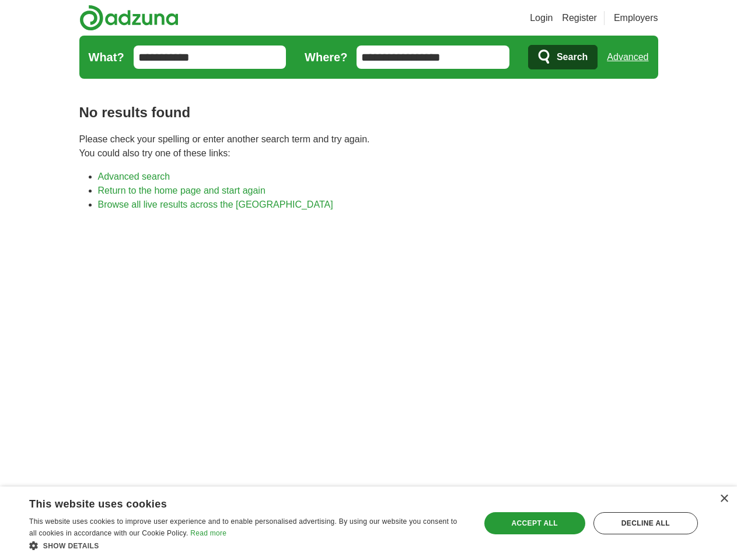 The width and height of the screenshot is (737, 560). What do you see at coordinates (208, 533) in the screenshot?
I see `a: Read more, opens a new window` at bounding box center [208, 533].